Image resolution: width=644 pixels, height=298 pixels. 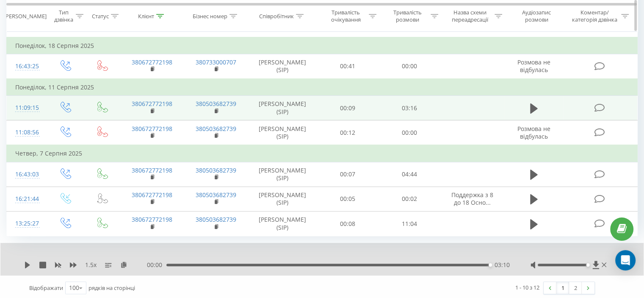 What do you see at coordinates (470, 16) in the screenshot?
I see `div: Назва схеми переадресації` at bounding box center [470, 16].